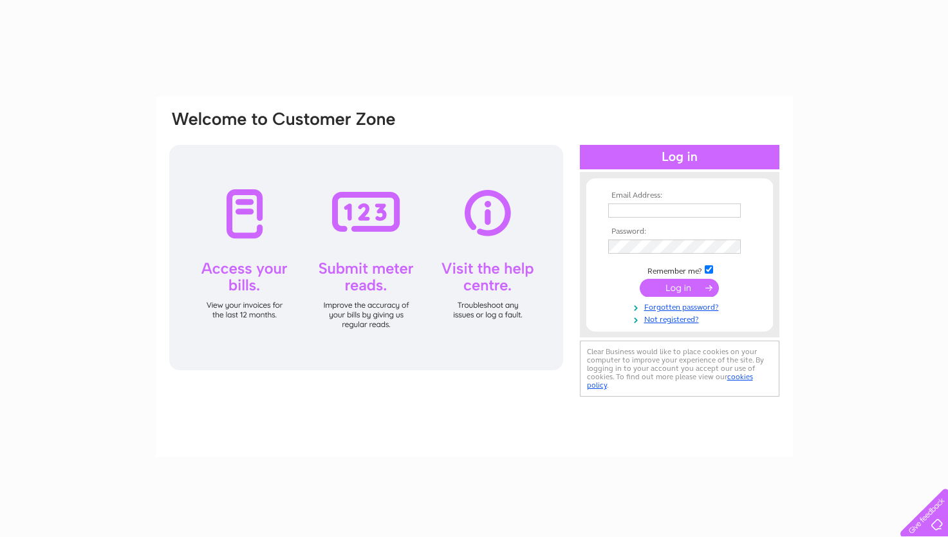  What do you see at coordinates (679, 232) in the screenshot?
I see `th: Password:` at bounding box center [679, 232].